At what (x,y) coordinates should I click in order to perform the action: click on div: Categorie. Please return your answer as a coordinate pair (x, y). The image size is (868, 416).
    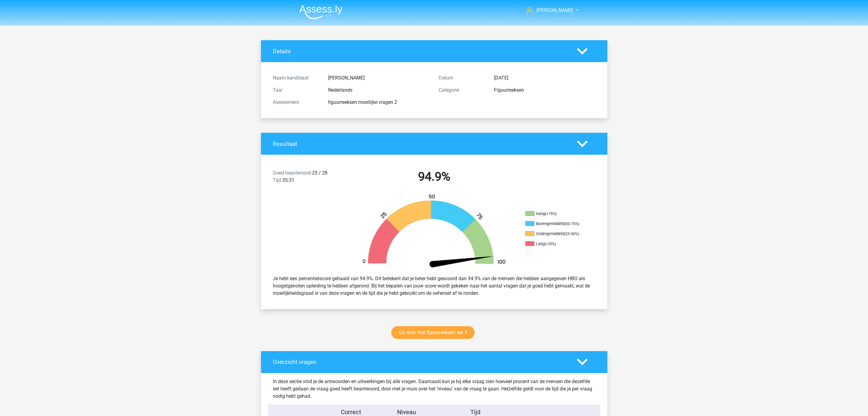
    Looking at the image, I should click on (462, 90).